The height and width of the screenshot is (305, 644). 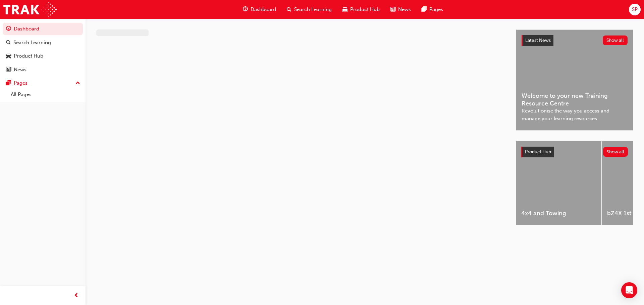 What do you see at coordinates (30, 10) in the screenshot?
I see `a: Trak` at bounding box center [30, 10].